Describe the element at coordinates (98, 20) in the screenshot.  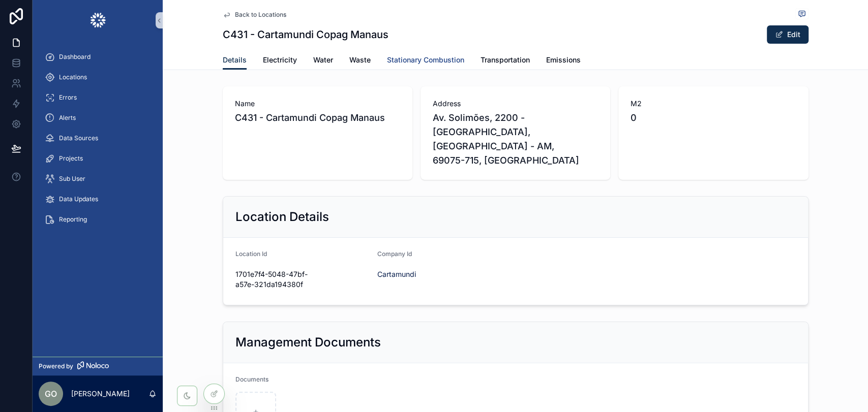
I see `img: App logo` at that location.